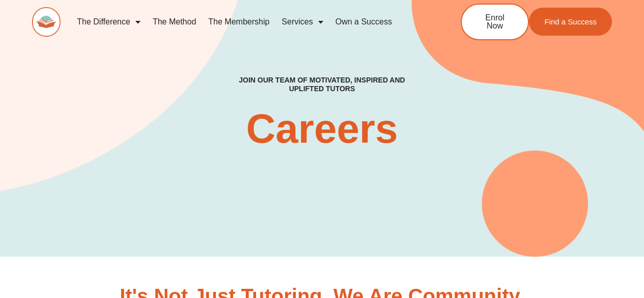 The image size is (644, 298). What do you see at coordinates (495, 22) in the screenshot?
I see `span: Enrol Now` at bounding box center [495, 22].